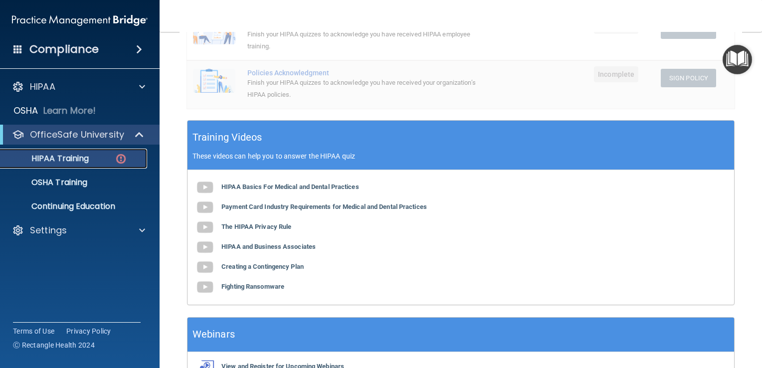  I want to click on p: OSHA Training, so click(47, 183).